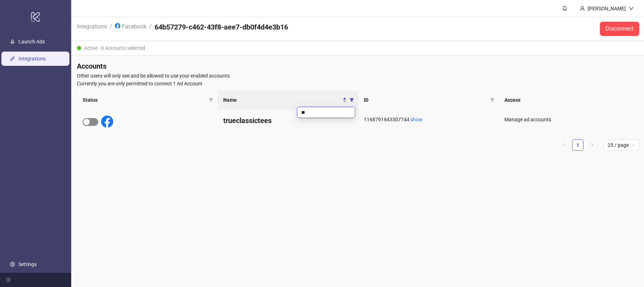 The width and height of the screenshot is (644, 287). I want to click on span: ID, so click(425, 100).